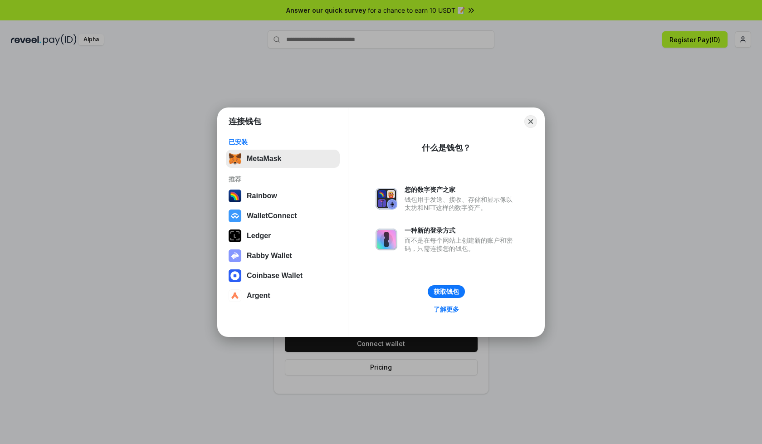 This screenshot has height=444, width=762. Describe the element at coordinates (447, 292) in the screenshot. I see `div: 获取钱包` at that location.